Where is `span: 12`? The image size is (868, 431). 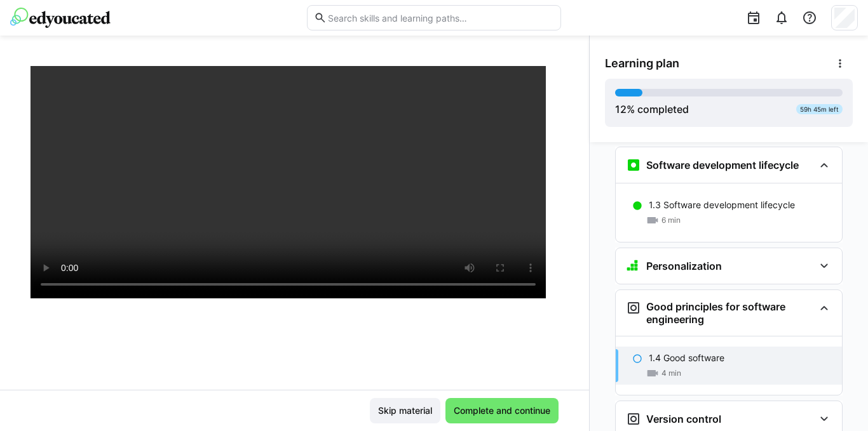
span: 12 is located at coordinates (621, 109).